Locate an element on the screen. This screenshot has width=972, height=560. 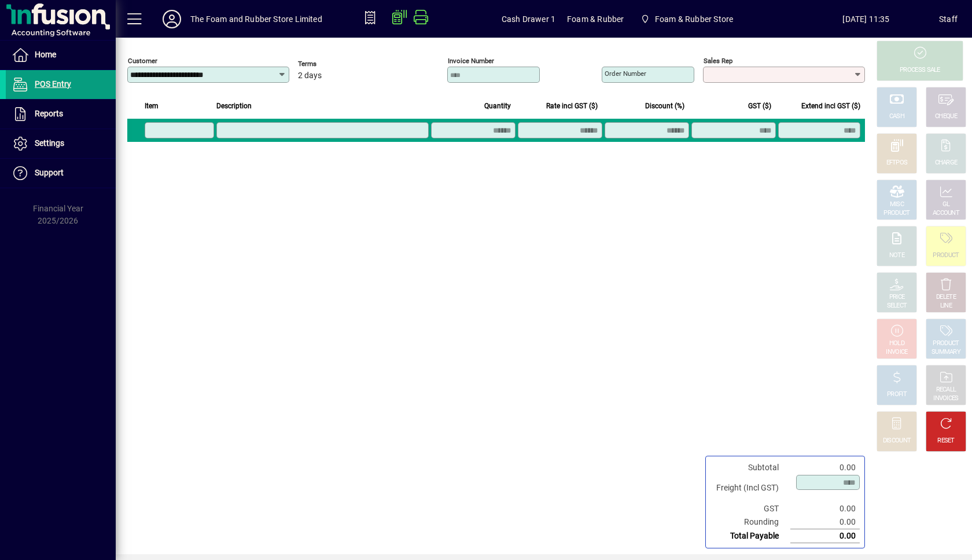
td: Subtotal is located at coordinates (751, 467).